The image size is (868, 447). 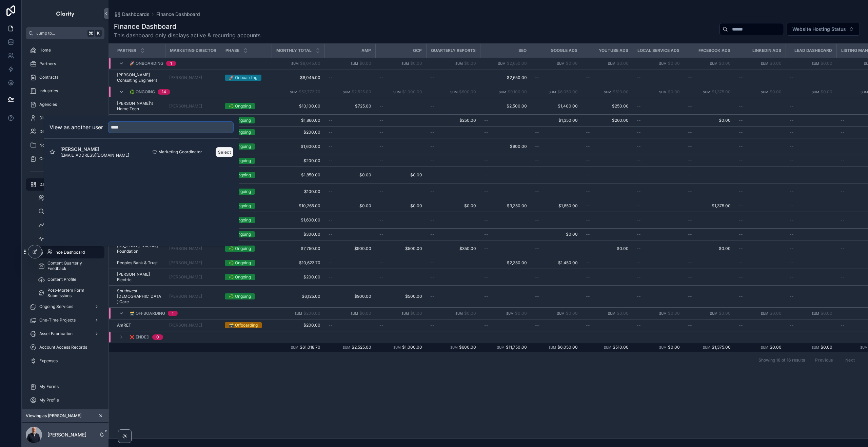 I want to click on a: $1,375.00, so click(x=709, y=206).